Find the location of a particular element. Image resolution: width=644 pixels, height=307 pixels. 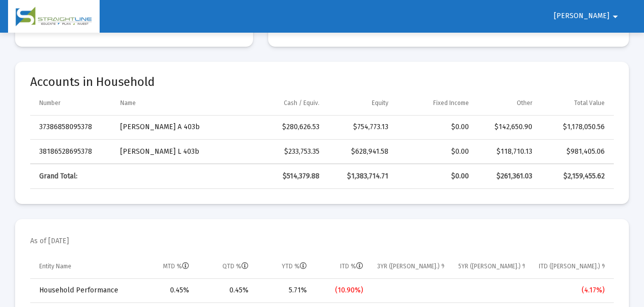

mat-card-title: Accounts in Household is located at coordinates (322, 82).